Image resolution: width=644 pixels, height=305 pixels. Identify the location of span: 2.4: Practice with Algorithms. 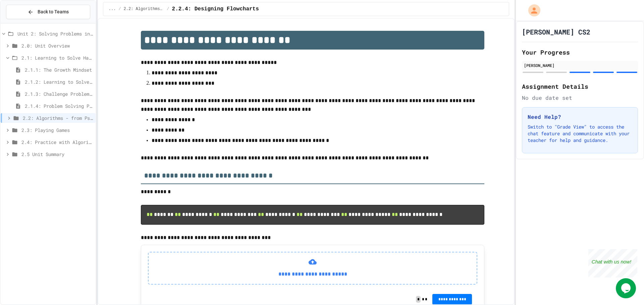
(57, 142).